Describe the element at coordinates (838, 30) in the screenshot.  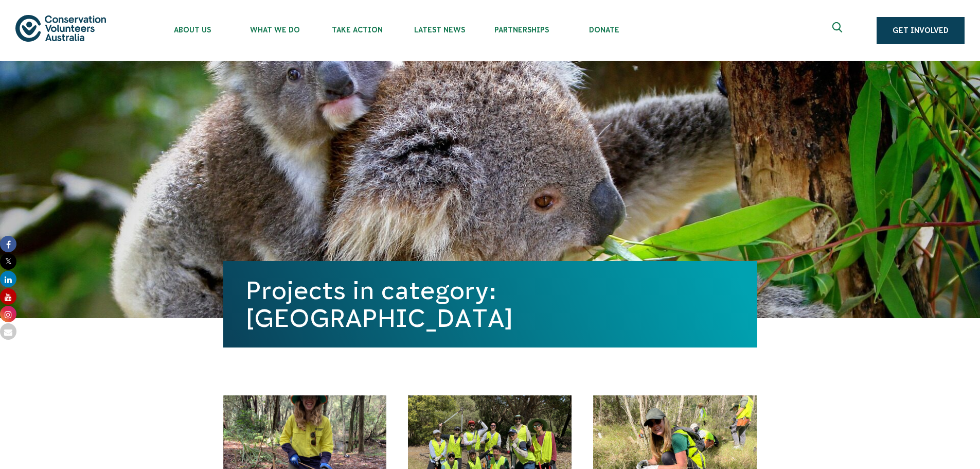
I see `button: Expand search box Close search box` at that location.